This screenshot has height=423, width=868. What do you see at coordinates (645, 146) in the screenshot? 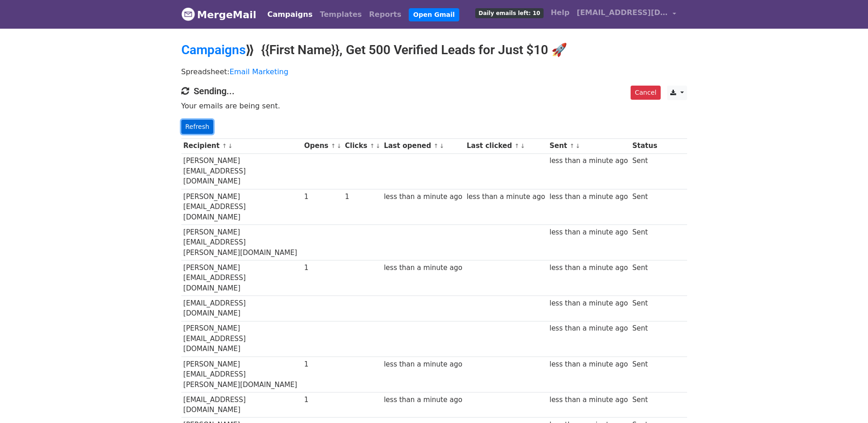
I see `th: Status` at bounding box center [645, 146].